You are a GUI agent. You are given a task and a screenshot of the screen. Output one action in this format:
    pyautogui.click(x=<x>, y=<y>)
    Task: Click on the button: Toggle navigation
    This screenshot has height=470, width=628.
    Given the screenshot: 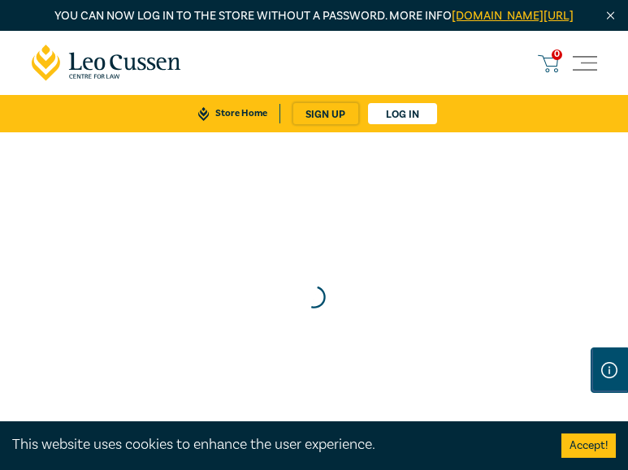 What is the action you would take?
    pyautogui.click(x=585, y=63)
    